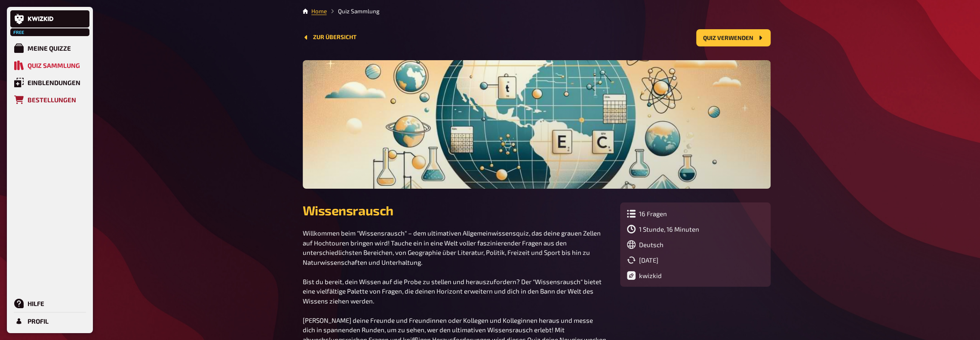 The image size is (980, 340). What do you see at coordinates (353, 11) in the screenshot?
I see `li: Quiz Sammlung` at bounding box center [353, 11].